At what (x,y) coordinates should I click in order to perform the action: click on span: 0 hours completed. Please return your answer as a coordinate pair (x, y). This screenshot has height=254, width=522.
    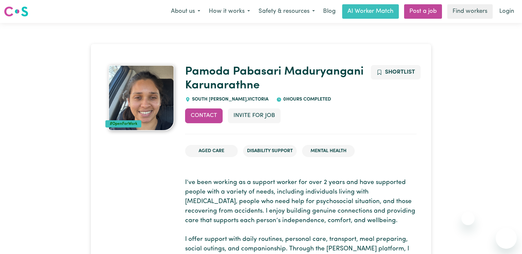
    Looking at the image, I should click on (306, 99).